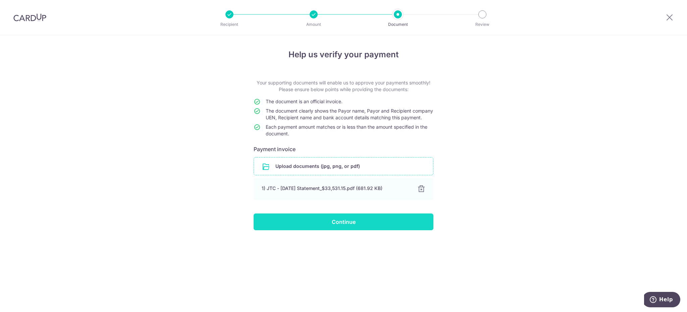 Image resolution: width=687 pixels, height=312 pixels. I want to click on p: Document, so click(398, 24).